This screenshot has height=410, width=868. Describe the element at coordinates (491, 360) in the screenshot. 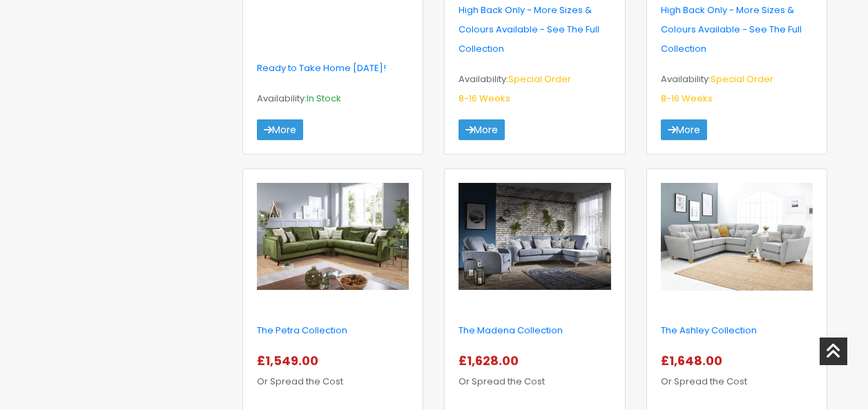

I see `span: £1,628.00` at that location.